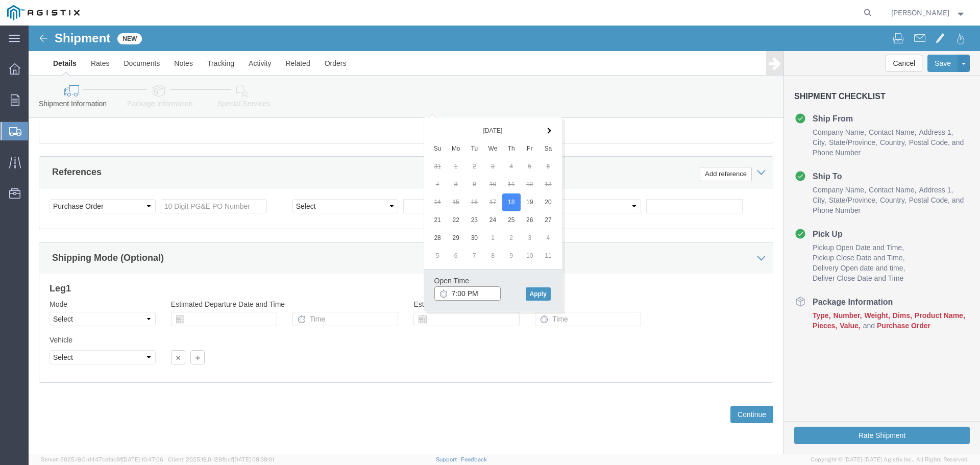  Describe the element at coordinates (221, 459) in the screenshot. I see `span: Client: 2025.19.0-129fbcf` at that location.